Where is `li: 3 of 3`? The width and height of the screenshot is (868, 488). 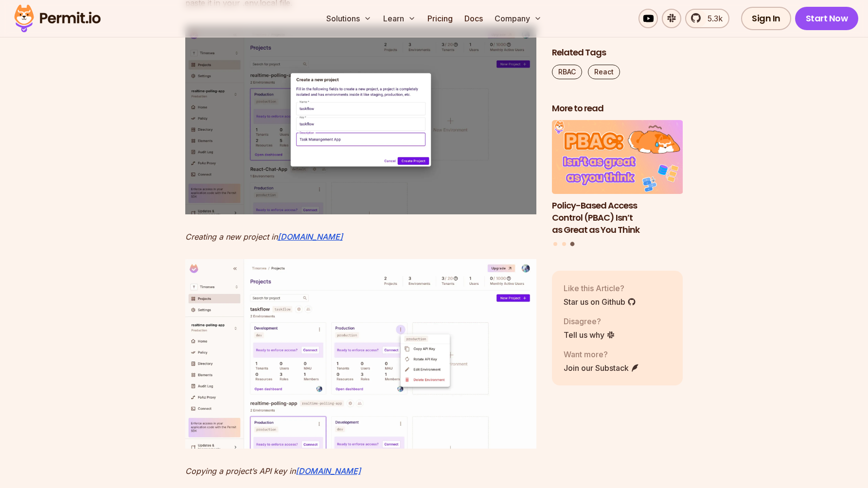
li: 3 of 3 is located at coordinates (617, 178).